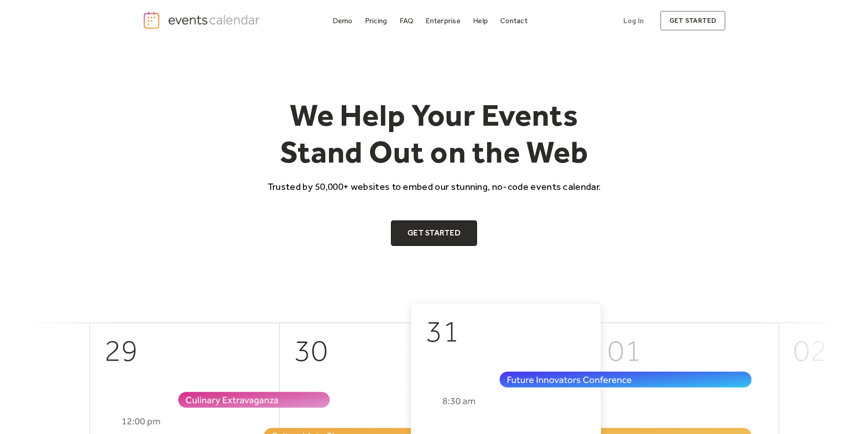 This screenshot has width=868, height=434. What do you see at coordinates (434, 233) in the screenshot?
I see `a: Get Started` at bounding box center [434, 233].